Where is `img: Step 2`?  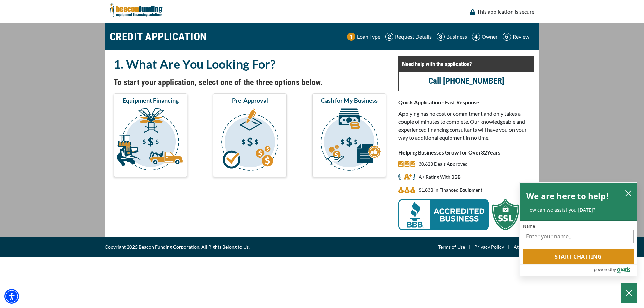 img: Step 2 is located at coordinates (390, 36).